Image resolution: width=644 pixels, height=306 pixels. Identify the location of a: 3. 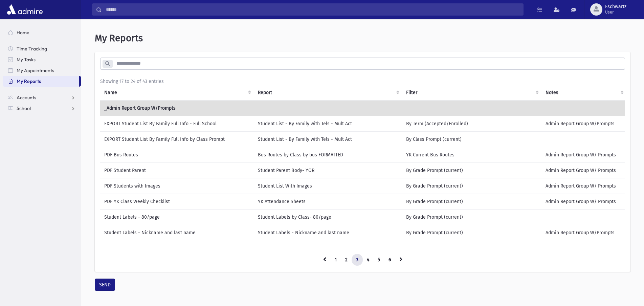
(357, 260).